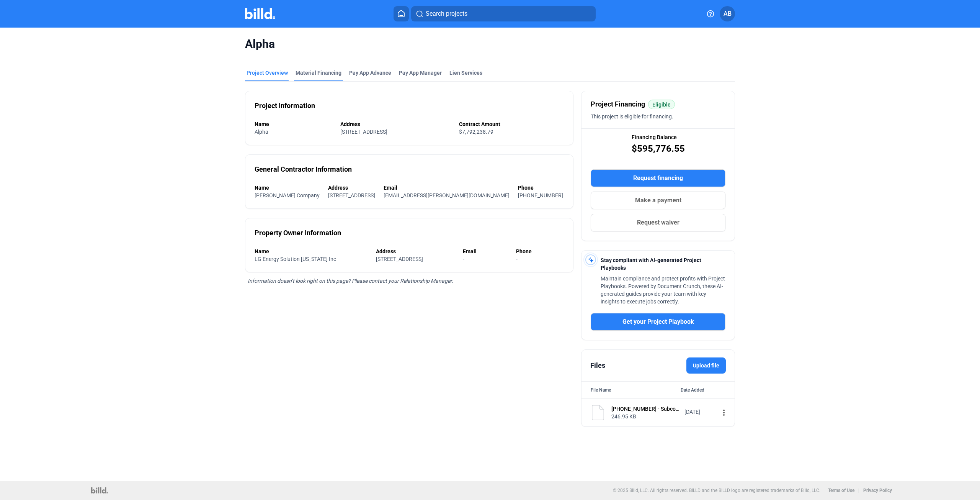 This screenshot has width=980, height=500. Describe the element at coordinates (370, 72) in the screenshot. I see `div: Pay App Advance` at that location.